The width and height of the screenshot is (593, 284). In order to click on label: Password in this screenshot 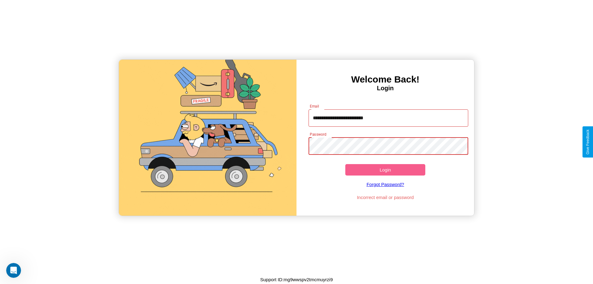, I will do `click(318, 134)`.